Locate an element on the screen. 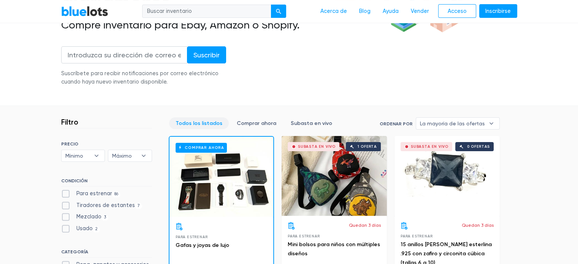 The image size is (578, 264). font: Acerca de is located at coordinates (334, 11).